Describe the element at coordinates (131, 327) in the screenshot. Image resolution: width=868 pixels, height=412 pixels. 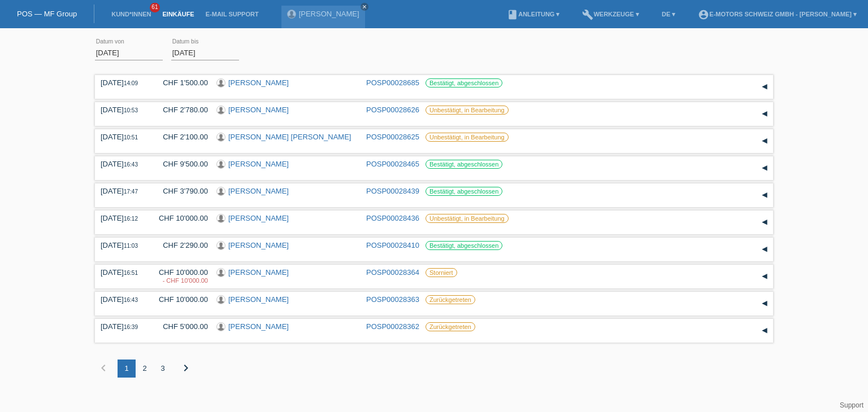
I see `span: 16:39` at that location.